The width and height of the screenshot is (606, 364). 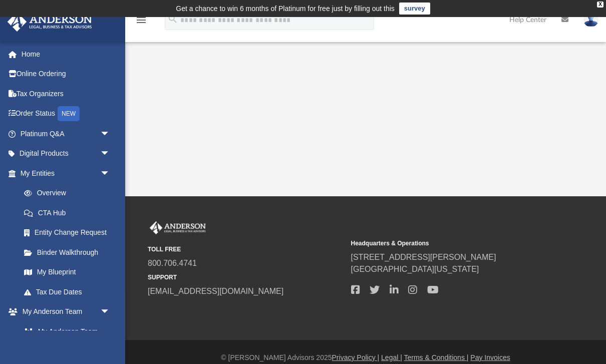 I want to click on a: Tax Due Dates, so click(x=70, y=292).